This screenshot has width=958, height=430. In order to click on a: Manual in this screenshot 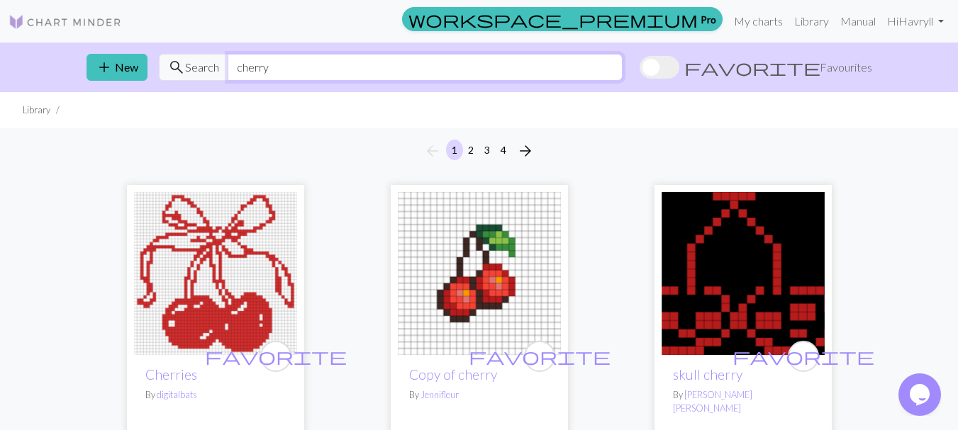, I will do `click(858, 21)`.